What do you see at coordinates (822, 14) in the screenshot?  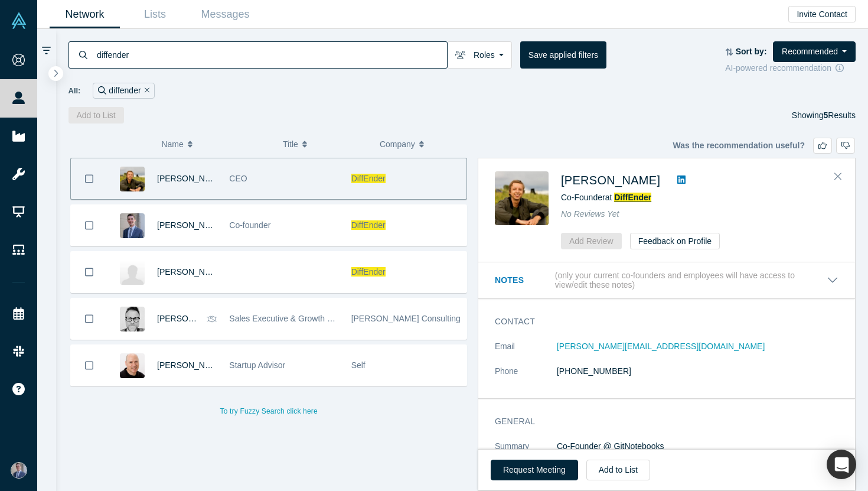 I see `button: Invite Contact` at bounding box center [822, 14].